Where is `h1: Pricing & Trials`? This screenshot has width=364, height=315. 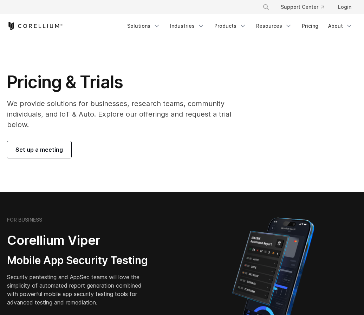
h1: Pricing & Trials is located at coordinates (121, 82).